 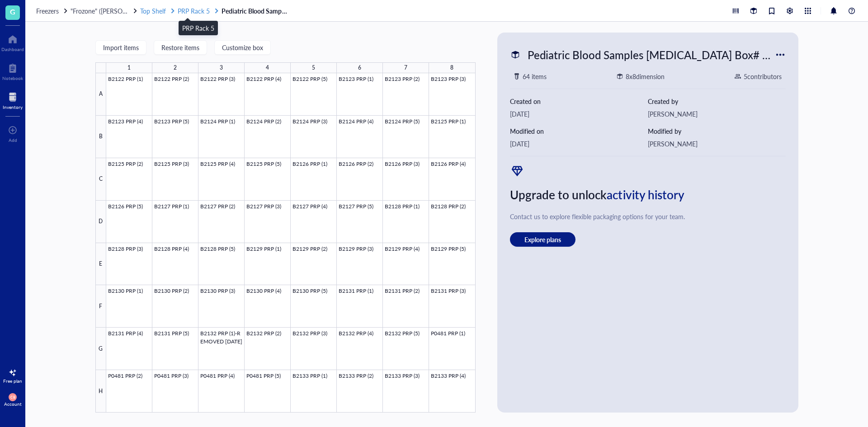 What do you see at coordinates (645, 76) in the screenshot?
I see `div: 8 x 8 dimension` at bounding box center [645, 76].